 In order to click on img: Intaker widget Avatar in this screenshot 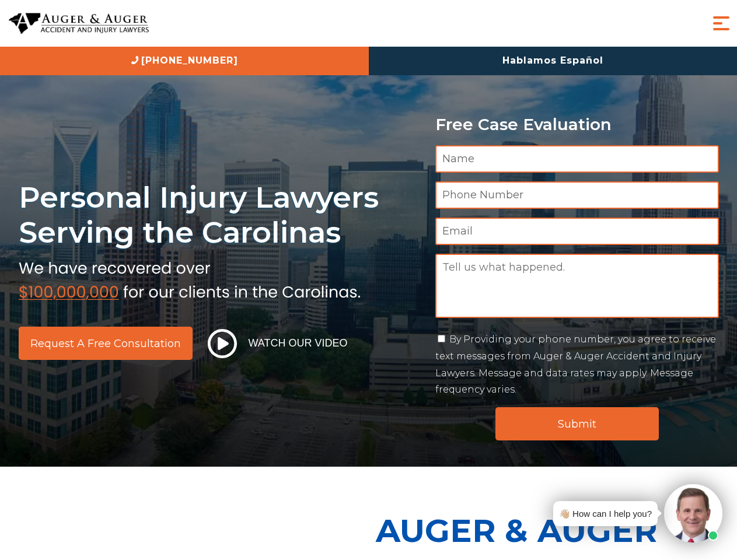, I will do `click(693, 513)`.